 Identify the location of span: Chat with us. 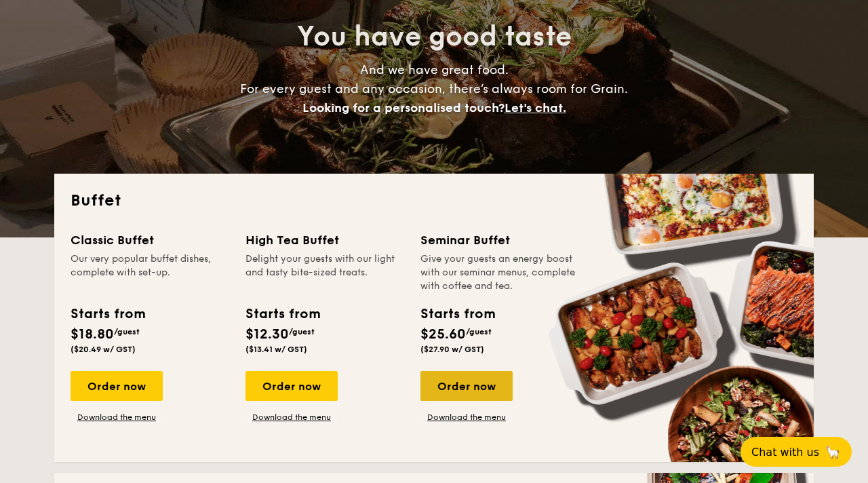
(785, 452).